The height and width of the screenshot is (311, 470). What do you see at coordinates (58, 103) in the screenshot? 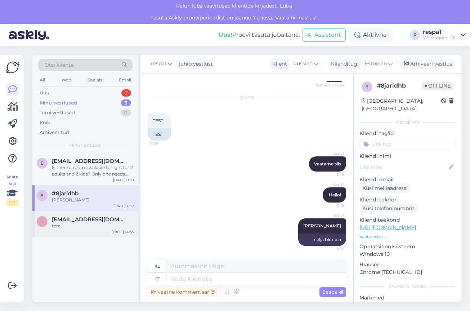
I see `div: Minu vestlused` at bounding box center [58, 103].